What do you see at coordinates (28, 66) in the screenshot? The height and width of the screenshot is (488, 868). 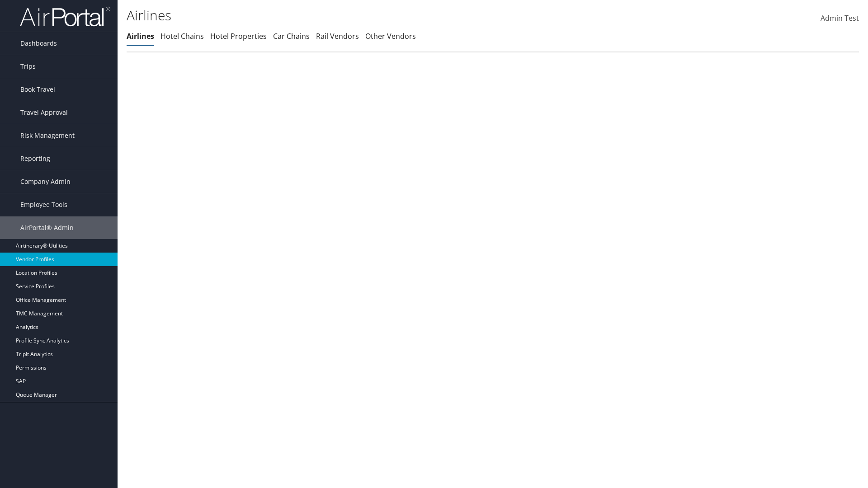 I see `span: Trips` at bounding box center [28, 66].